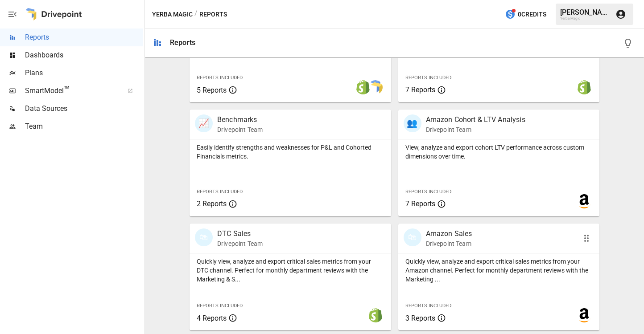 The width and height of the screenshot is (644, 334). Describe the element at coordinates (499, 271) in the screenshot. I see `p: Quickly view, analyze and export critical sales metrics from your Amazon channel. Perfect for mon...` at that location.